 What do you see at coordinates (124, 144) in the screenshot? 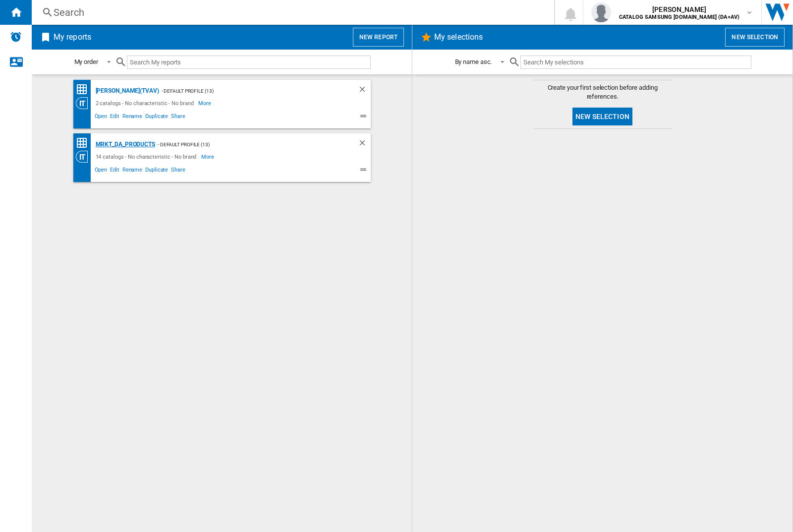
I see `div: MRKT_DA_PRODUCTS` at bounding box center [124, 144].